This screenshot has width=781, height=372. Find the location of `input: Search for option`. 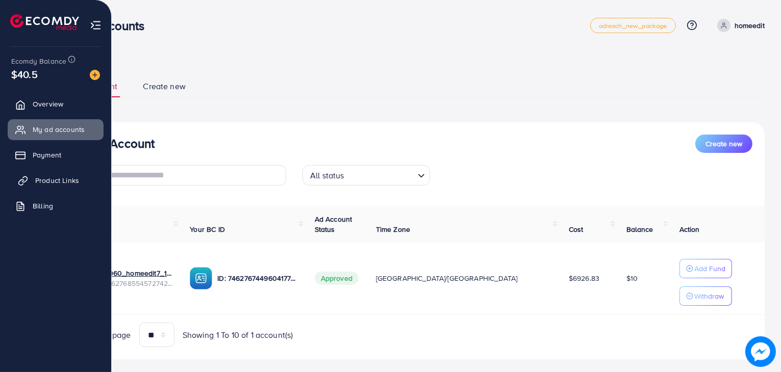

input: Search for option is located at coordinates (381, 175).